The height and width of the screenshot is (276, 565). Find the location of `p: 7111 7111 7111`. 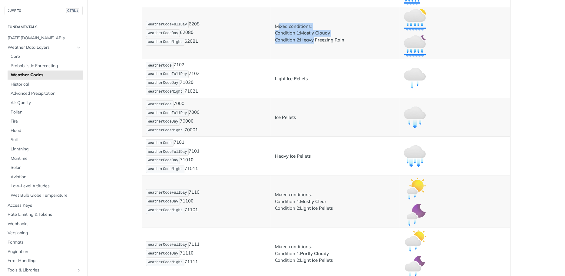

p: 7111 7111 7111 is located at coordinates (206, 254).